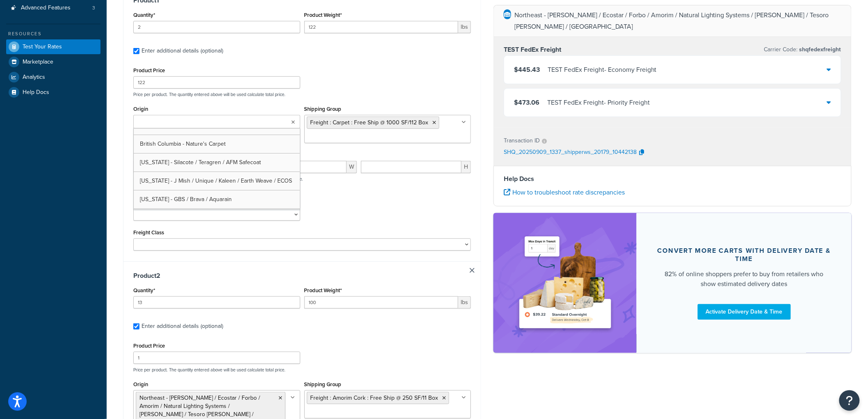 Image resolution: width=868 pixels, height=419 pixels. What do you see at coordinates (849, 400) in the screenshot?
I see `button: Open Resource Center` at bounding box center [849, 400].